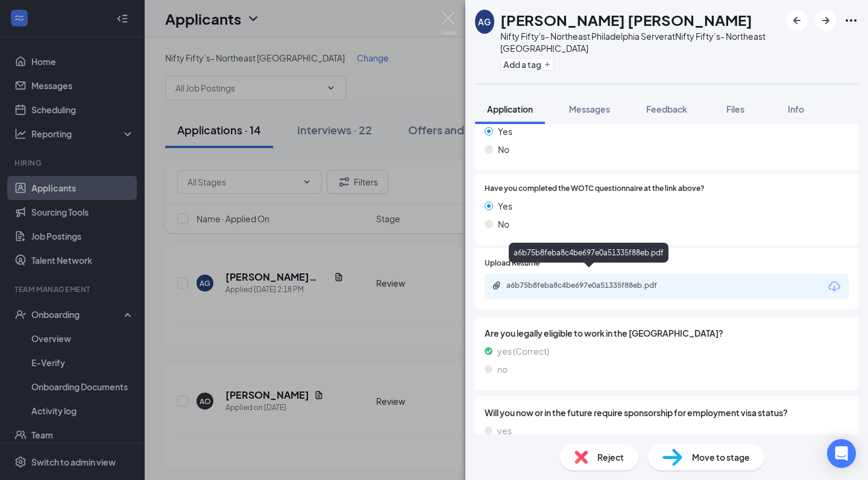 The height and width of the screenshot is (480, 868). Describe the element at coordinates (666, 109) in the screenshot. I see `span: Feedback` at that location.